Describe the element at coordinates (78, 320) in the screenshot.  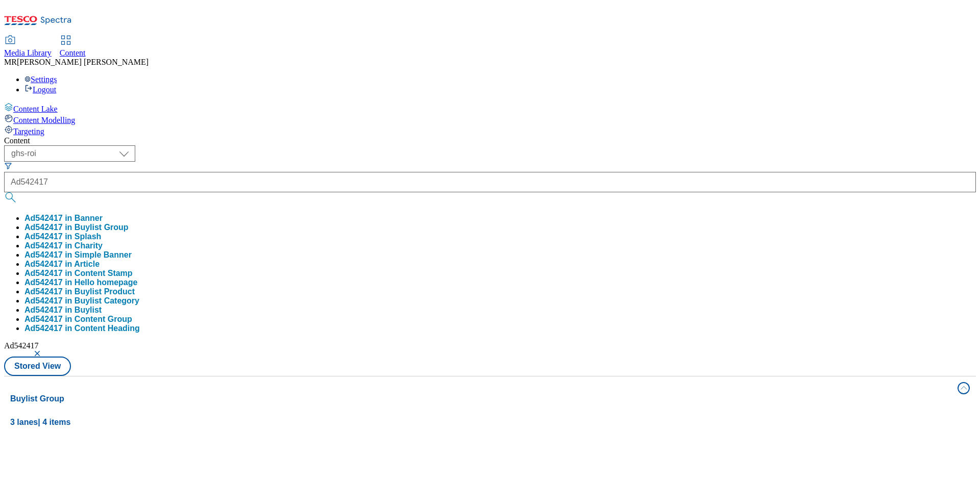
I see `button: Ad542417 in Content Group` at that location.